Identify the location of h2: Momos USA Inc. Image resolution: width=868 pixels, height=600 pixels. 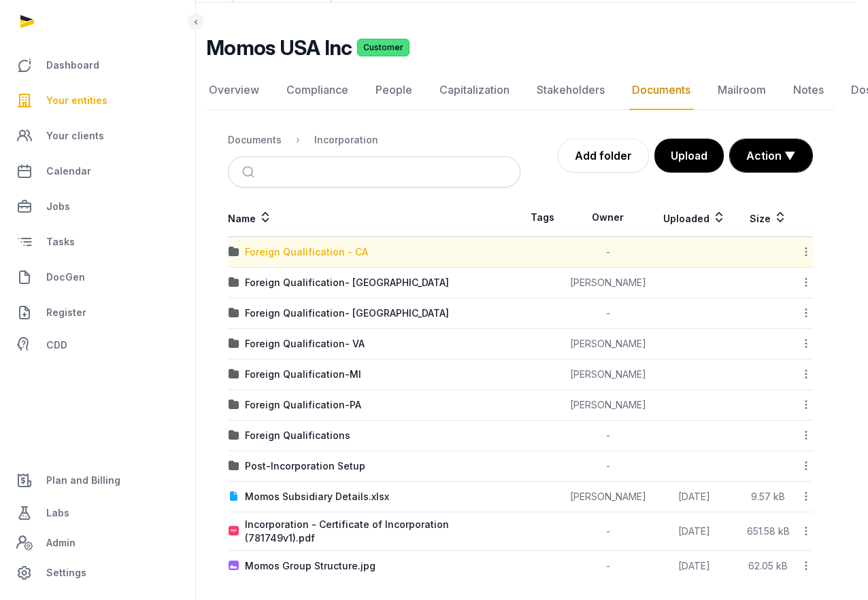
(279, 48).